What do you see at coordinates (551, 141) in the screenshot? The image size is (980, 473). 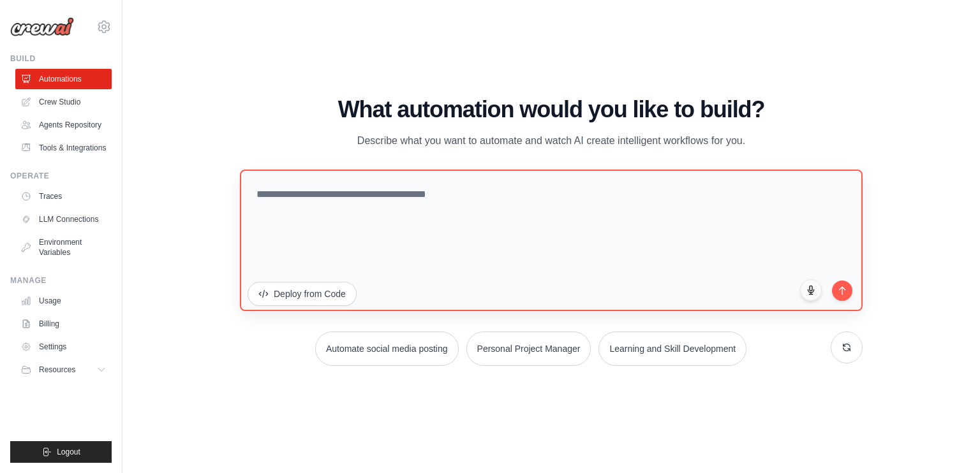 I see `p: Describe what you want to automate and watch AI create intelligent workflows for you.` at bounding box center [551, 141].